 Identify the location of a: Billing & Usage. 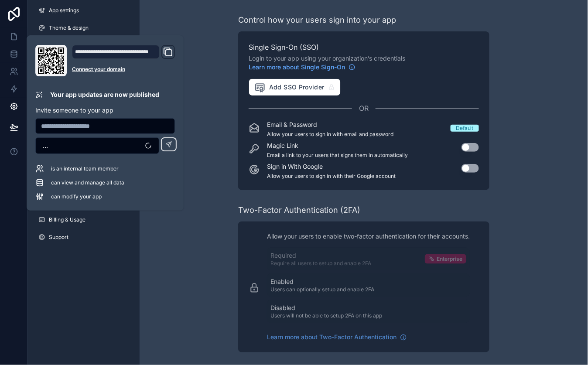
(84, 220).